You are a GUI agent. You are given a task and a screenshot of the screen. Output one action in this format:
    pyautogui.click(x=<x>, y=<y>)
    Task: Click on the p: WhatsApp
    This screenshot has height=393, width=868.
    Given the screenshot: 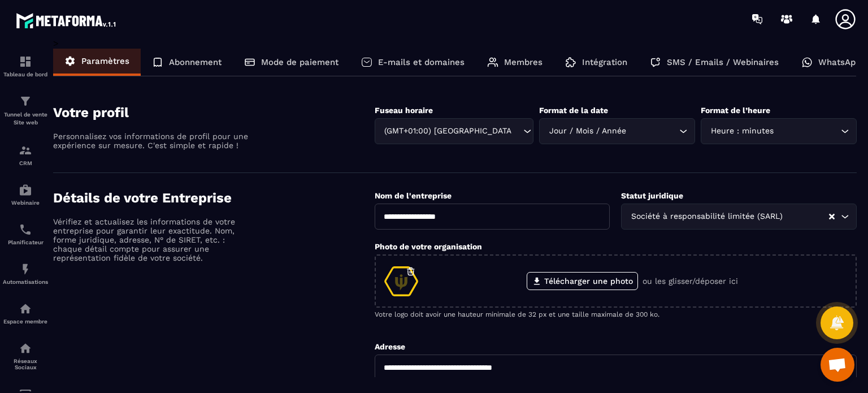 What is the action you would take?
    pyautogui.click(x=839, y=62)
    